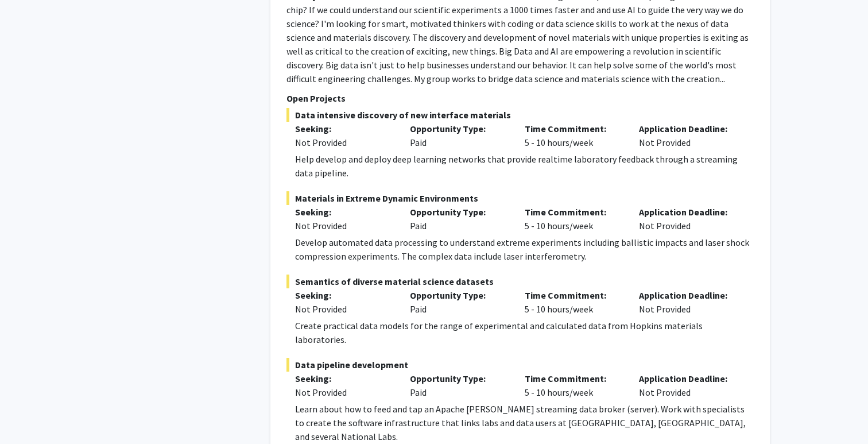  Describe the element at coordinates (524, 332) in the screenshot. I see `div: Create practical data models for the range of experimental and calculated data from Hopkins mater...` at that location.